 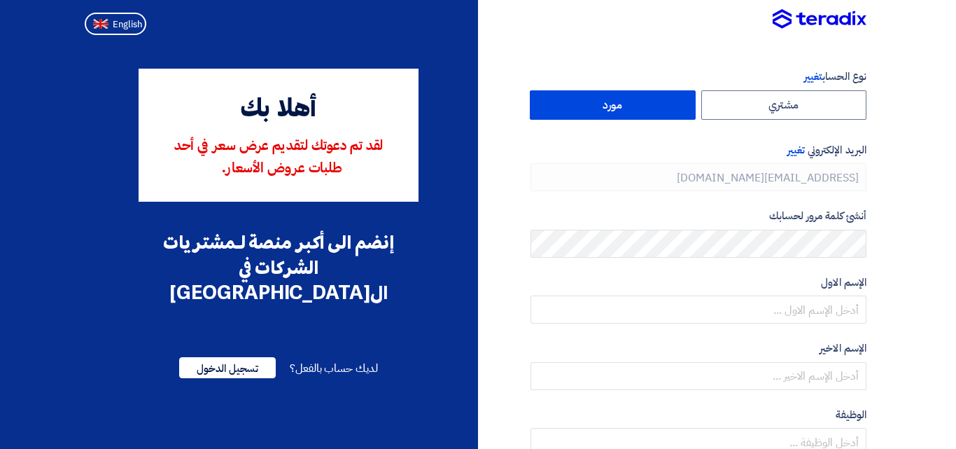 I want to click on label: البريد الإلكتروني, so click(x=699, y=150).